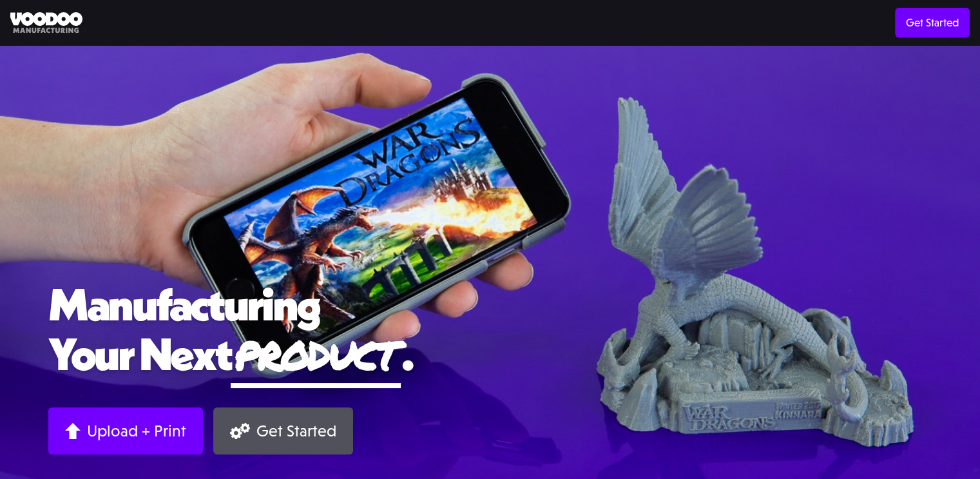  Describe the element at coordinates (126, 431) in the screenshot. I see `a: Upload + Print` at that location.